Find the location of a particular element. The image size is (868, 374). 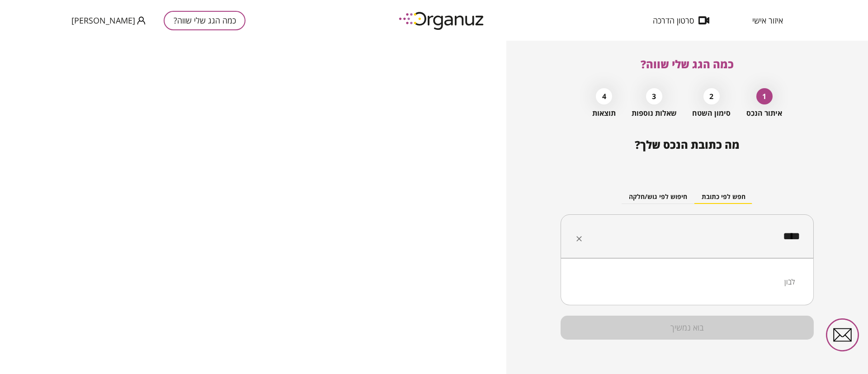

img: logo is located at coordinates (442, 21).